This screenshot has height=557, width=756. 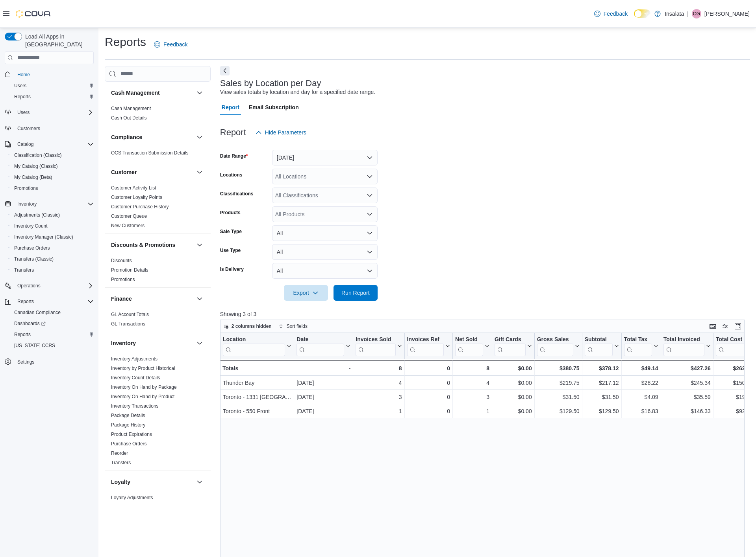 What do you see at coordinates (305, 293) in the screenshot?
I see `button: Export` at bounding box center [305, 293].